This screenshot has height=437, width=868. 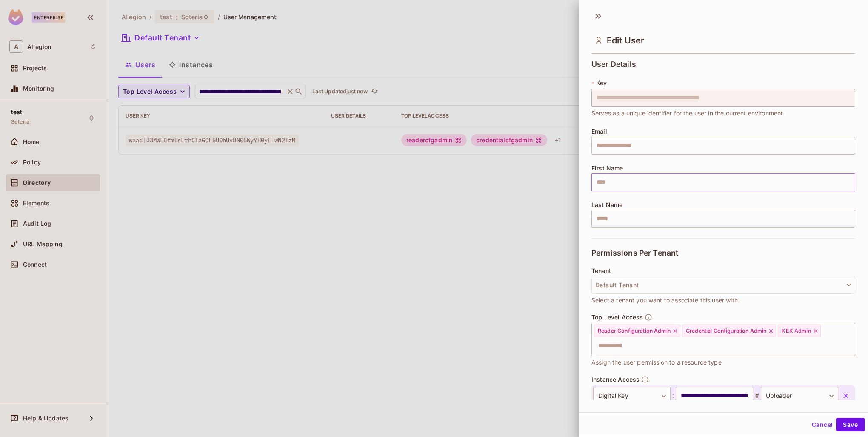 What do you see at coordinates (601, 83) in the screenshot?
I see `span: Key` at bounding box center [601, 83].